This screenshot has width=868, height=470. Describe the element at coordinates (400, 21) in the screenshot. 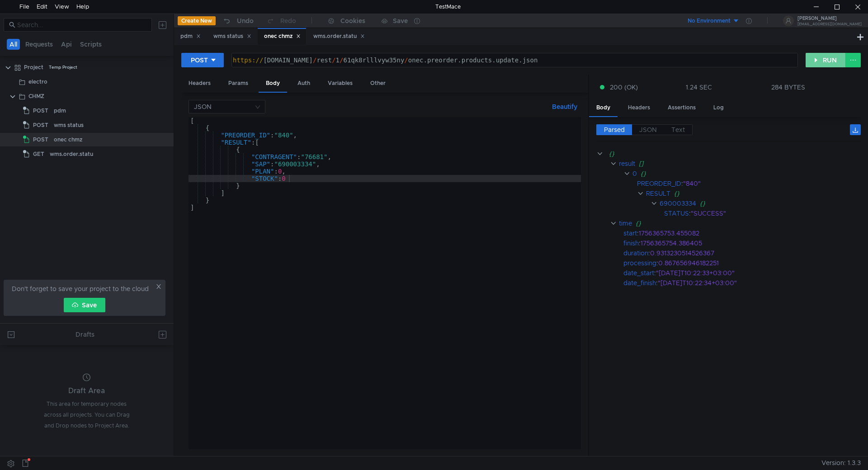

I see `div: Save` at that location.